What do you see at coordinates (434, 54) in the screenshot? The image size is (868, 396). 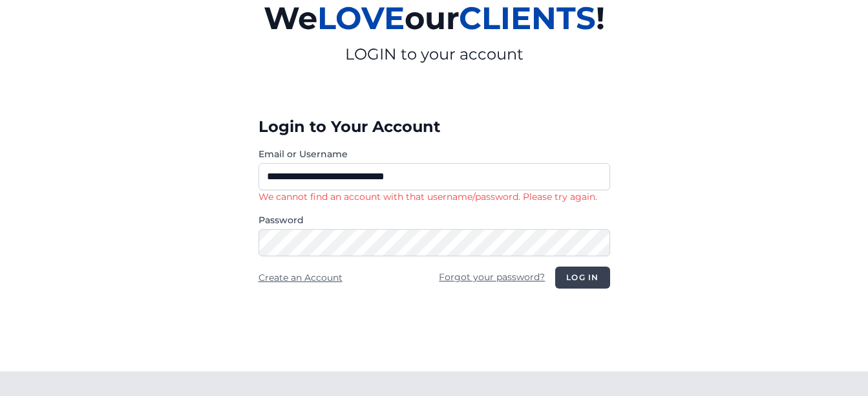 I see `p: LOGIN to your account` at bounding box center [434, 54].